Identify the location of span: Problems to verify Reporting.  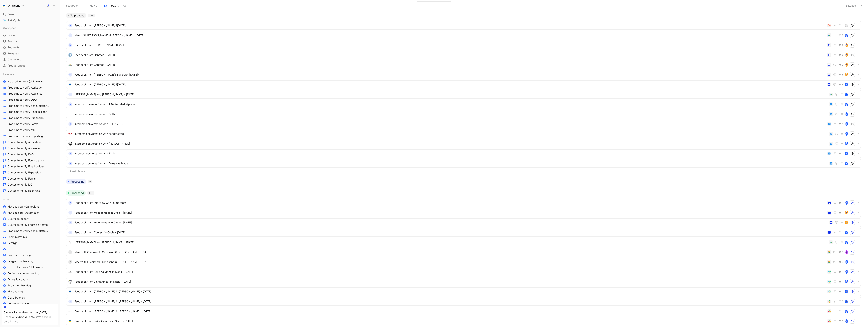
(25, 136).